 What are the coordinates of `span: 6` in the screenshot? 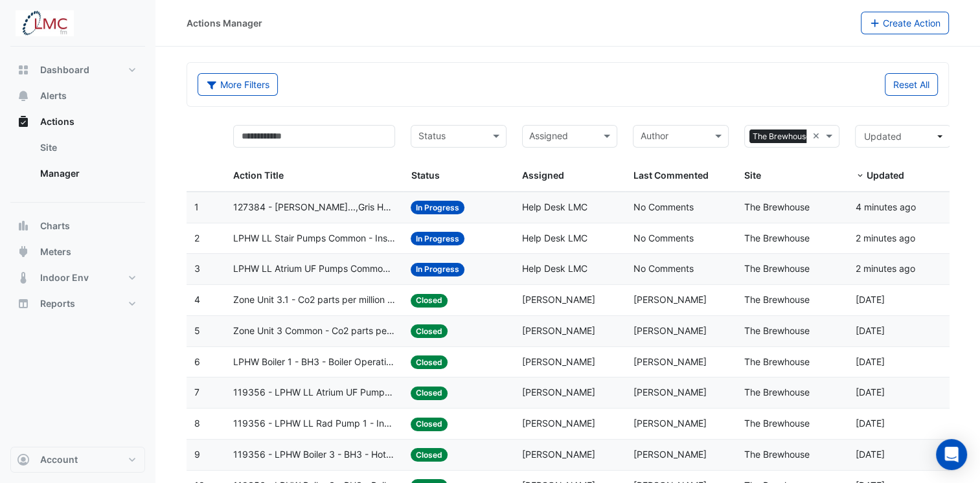 It's located at (197, 361).